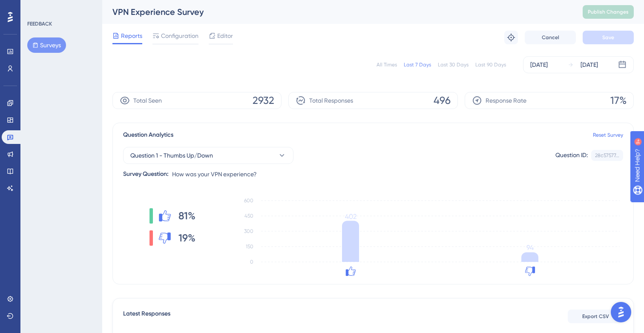 Image resolution: width=644 pixels, height=333 pixels. What do you see at coordinates (40, 24) in the screenshot?
I see `div: FEEDBACK` at bounding box center [40, 24].